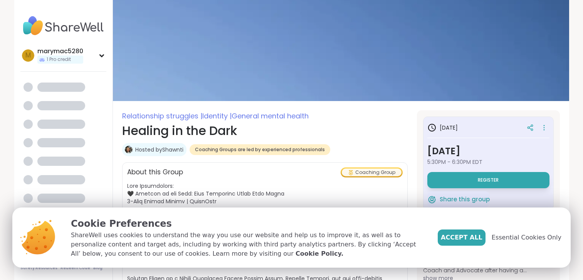  Describe the element at coordinates (248, 244) in the screenshot. I see `p: ShareWell uses cookies to understand the way you use our website and help us to improve it, as we...` at that location.